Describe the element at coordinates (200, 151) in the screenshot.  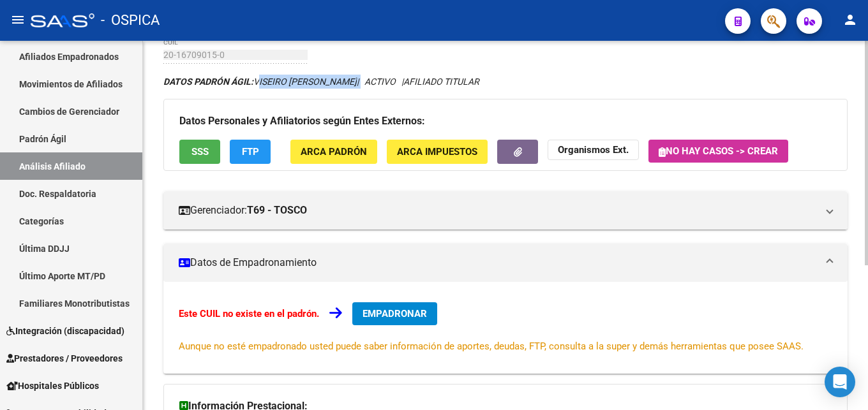
I see `button: SSS` at that location.